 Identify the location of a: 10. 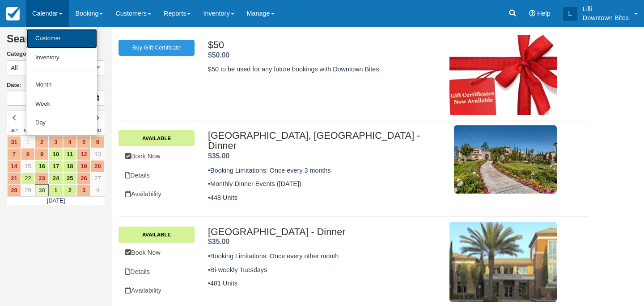
(56, 154).